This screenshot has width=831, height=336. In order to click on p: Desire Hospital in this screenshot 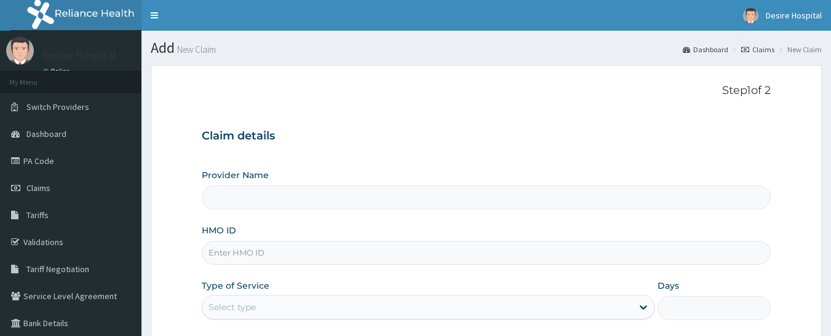, I will do `click(79, 55)`.